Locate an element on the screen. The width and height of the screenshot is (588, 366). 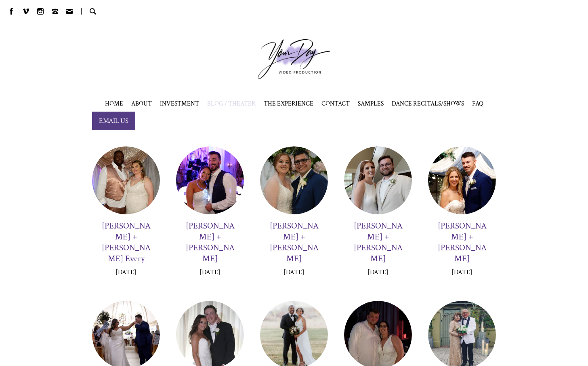
span: FAQ is located at coordinates (478, 104).